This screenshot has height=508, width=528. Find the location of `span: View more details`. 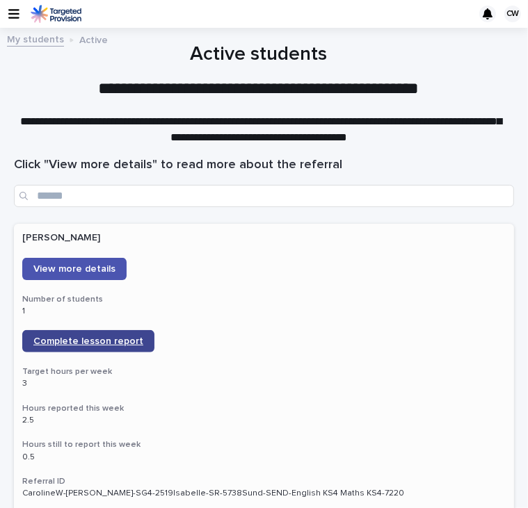

span: View more details is located at coordinates (74, 269).